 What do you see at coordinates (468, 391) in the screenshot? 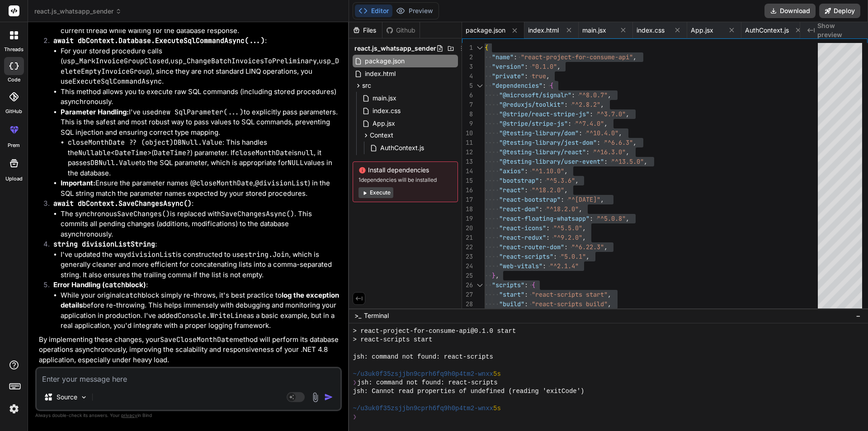
I see `span: jsh: Cannot read properties of undefined (reading 'exitCode')` at bounding box center [468, 391].